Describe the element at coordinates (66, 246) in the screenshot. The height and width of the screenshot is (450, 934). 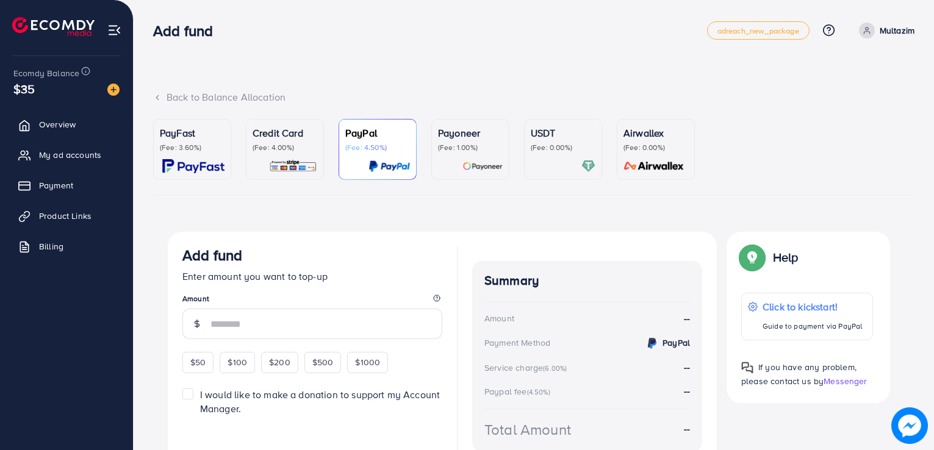
I see `a: Billing` at that location.